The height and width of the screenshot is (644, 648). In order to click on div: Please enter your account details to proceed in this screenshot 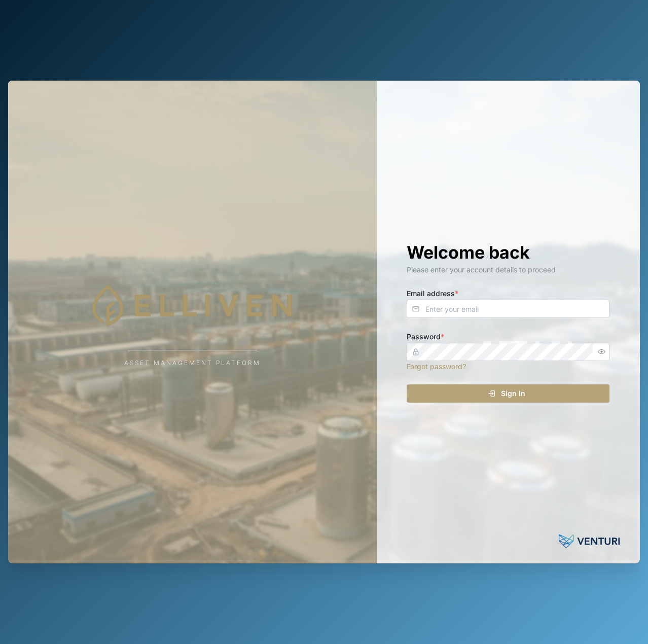, I will do `click(508, 270)`.